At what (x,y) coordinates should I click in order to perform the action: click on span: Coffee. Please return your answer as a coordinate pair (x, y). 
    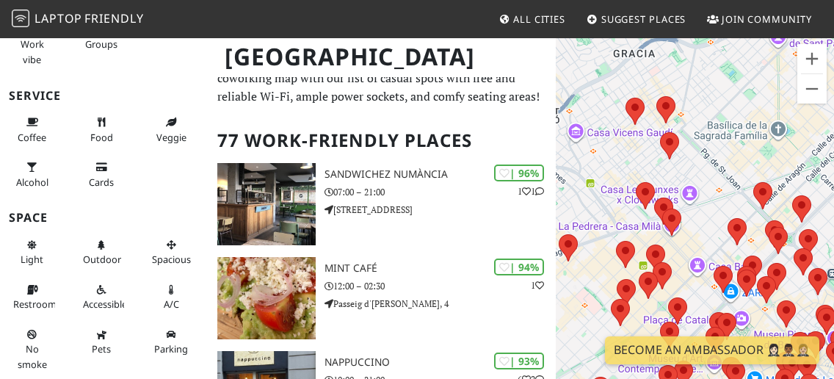
    Looking at the image, I should click on (32, 137).